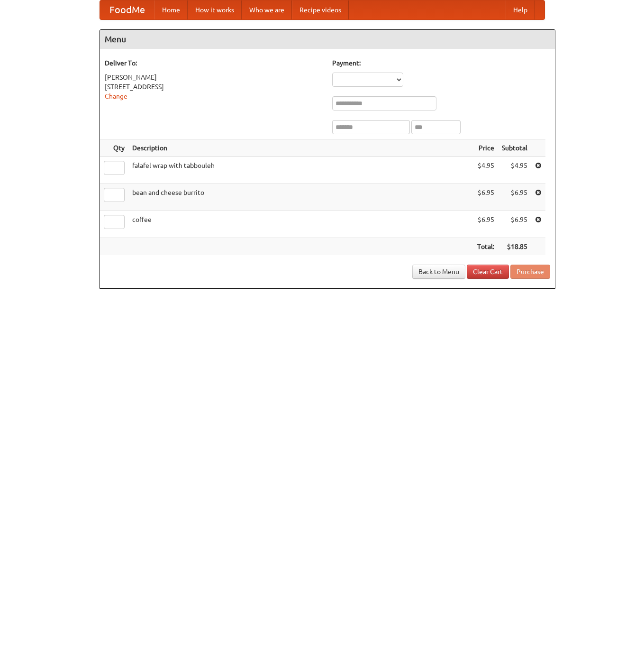 This screenshot has height=671, width=644. I want to click on th: Total:, so click(486, 247).